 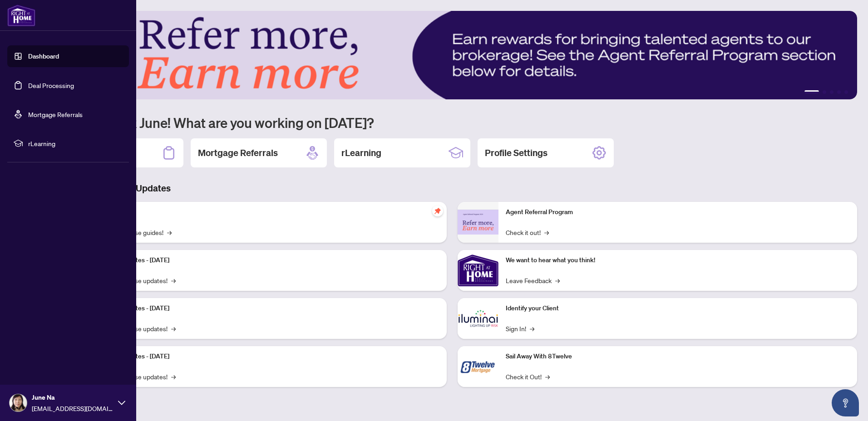 I want to click on button: 1, so click(x=812, y=92).